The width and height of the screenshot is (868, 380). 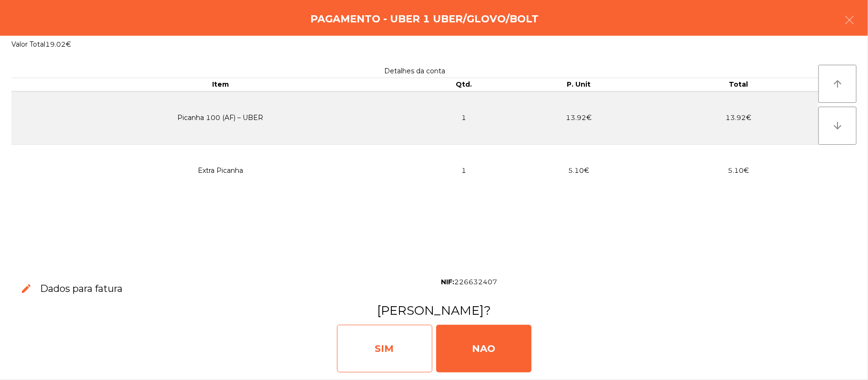 I want to click on td: Extra Picanha, so click(x=220, y=171).